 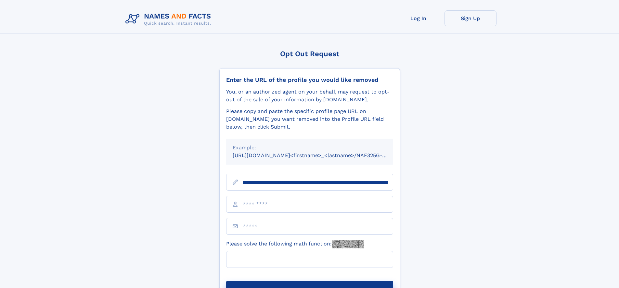 What do you see at coordinates (310, 96) in the screenshot?
I see `div: You, or an authorized agent on your behalf, may request to opt-out of the sale of your informatio...` at bounding box center [310, 96].